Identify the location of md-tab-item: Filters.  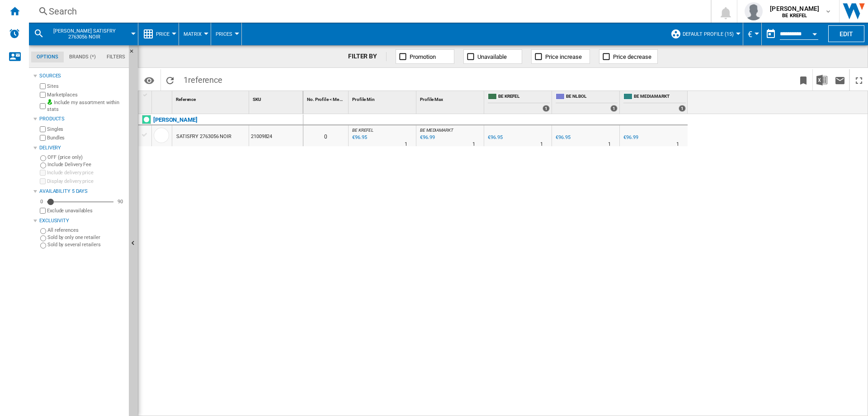
(116, 57).